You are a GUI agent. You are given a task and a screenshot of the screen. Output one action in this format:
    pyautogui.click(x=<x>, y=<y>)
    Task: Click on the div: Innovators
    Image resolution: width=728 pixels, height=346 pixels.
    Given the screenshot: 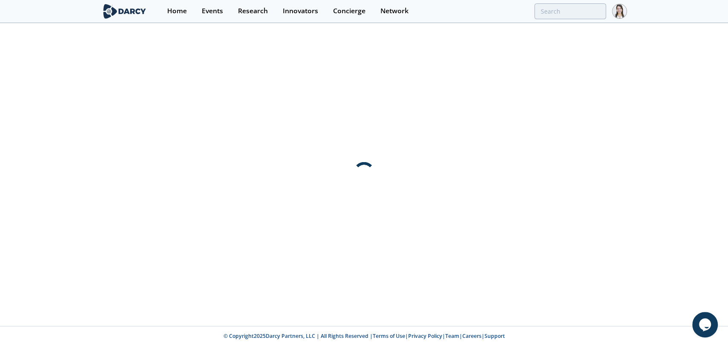 What is the action you would take?
    pyautogui.click(x=300, y=11)
    